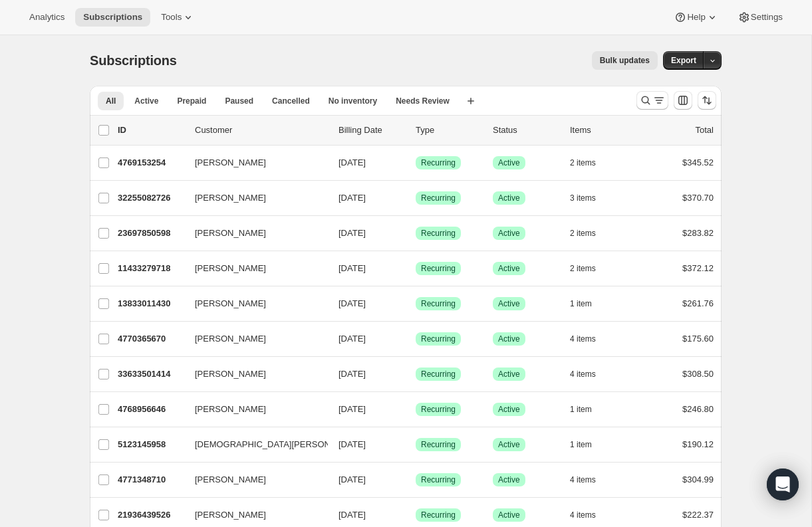  Describe the element at coordinates (697, 515) in the screenshot. I see `span: $222.37` at that location.